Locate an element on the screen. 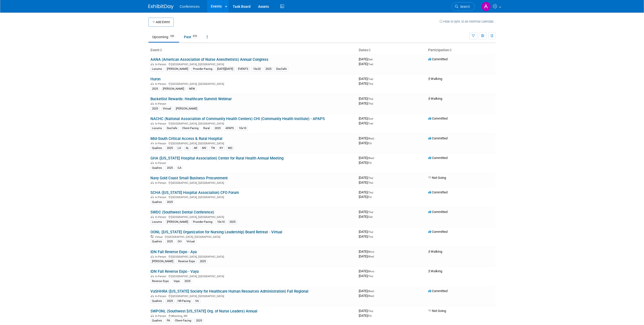 The width and height of the screenshot is (644, 325). div: Reverse Expo is located at coordinates (160, 281).